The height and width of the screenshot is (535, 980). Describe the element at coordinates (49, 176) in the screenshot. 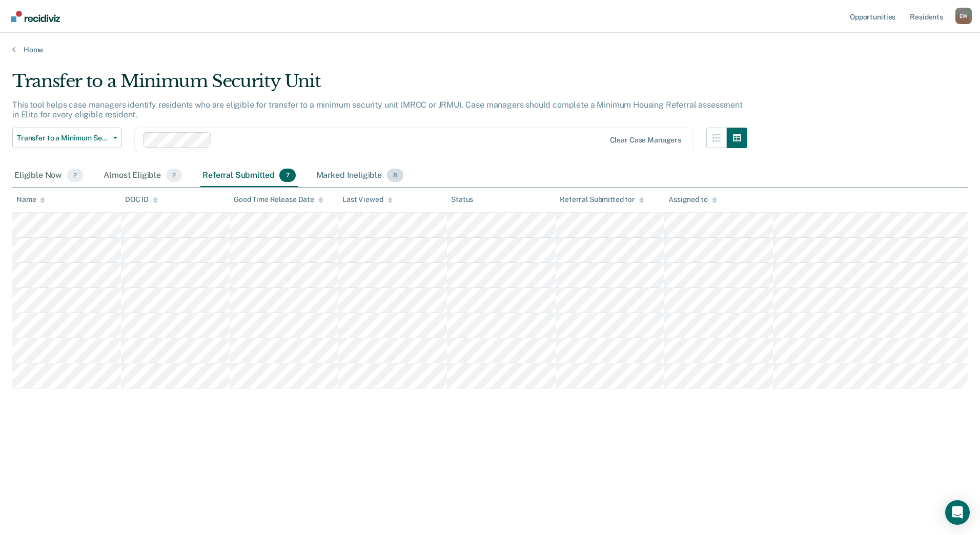

I see `div: Eligible Now2` at that location.